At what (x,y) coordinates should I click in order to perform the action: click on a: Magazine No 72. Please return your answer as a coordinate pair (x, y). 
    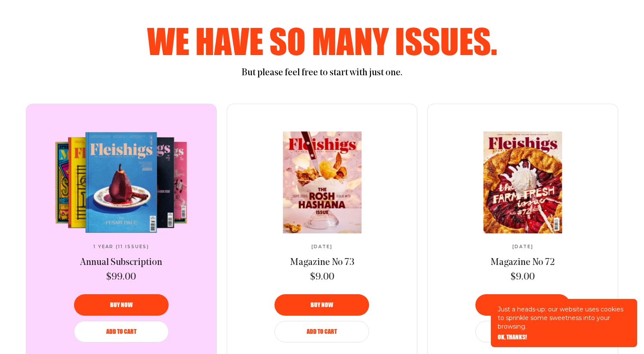
    Looking at the image, I should click on (523, 263).